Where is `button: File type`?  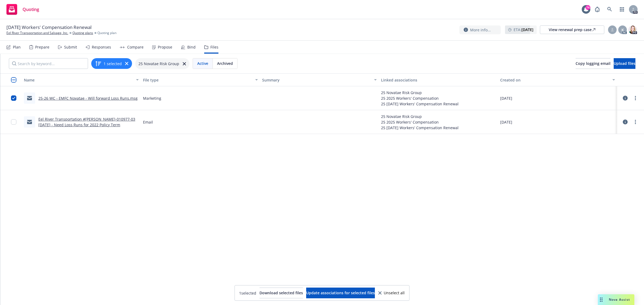
button: File type is located at coordinates (201, 80).